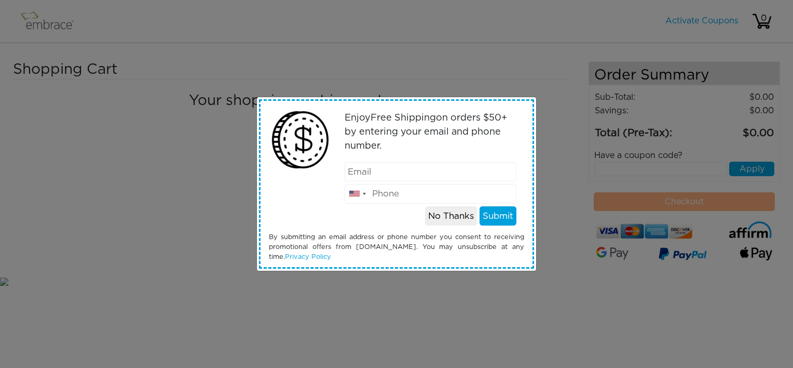 Image resolution: width=793 pixels, height=368 pixels. I want to click on div: By submitting an email address or phone number you consent to receiving promotional offers from [..., so click(397, 247).